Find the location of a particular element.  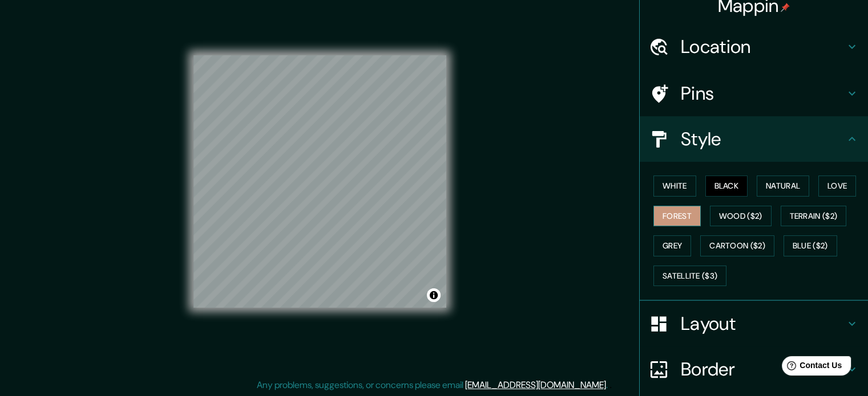

div: Border is located at coordinates (753, 369).